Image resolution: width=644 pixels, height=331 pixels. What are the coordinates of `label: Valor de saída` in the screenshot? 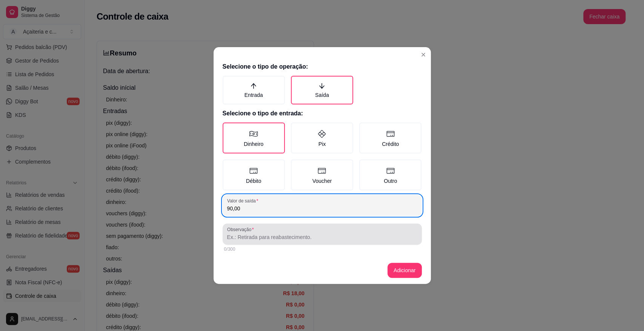 It's located at (244, 200).